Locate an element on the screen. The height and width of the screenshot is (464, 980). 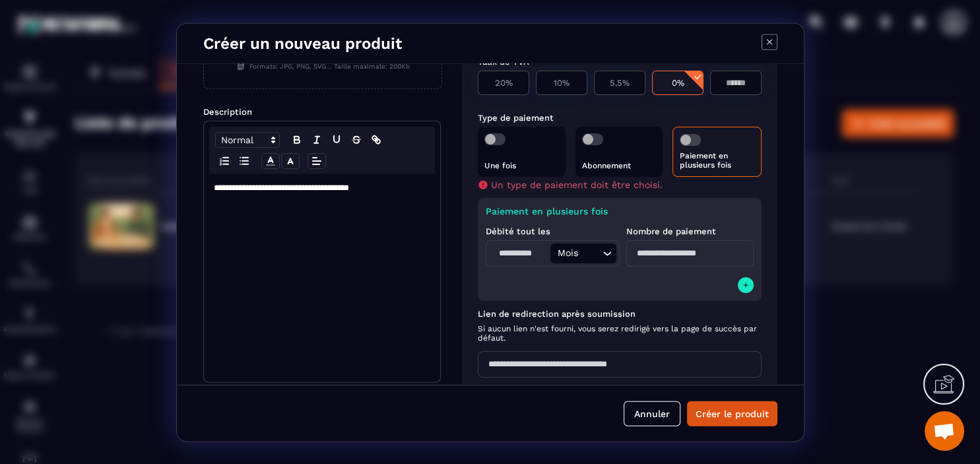
label: Taux de TVA is located at coordinates (504, 61).